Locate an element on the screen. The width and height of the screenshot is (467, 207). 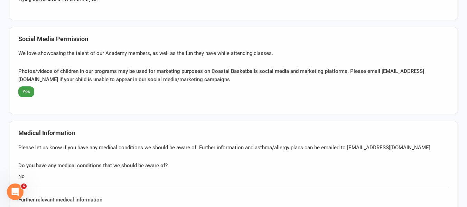
span: Yes is located at coordinates (26, 92).